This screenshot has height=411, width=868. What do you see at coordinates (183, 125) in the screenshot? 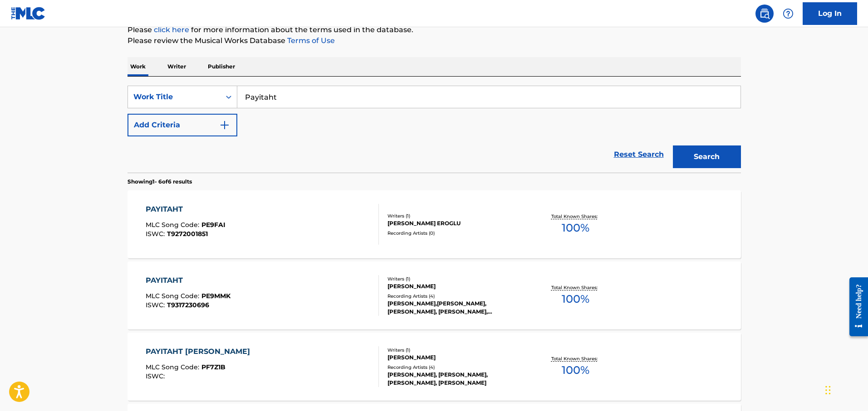
I see `button: Add Criteria` at bounding box center [183, 125].